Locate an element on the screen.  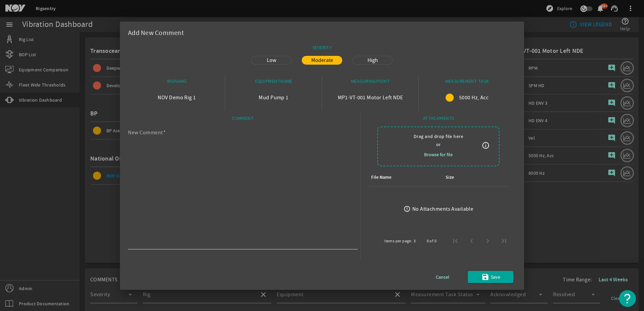
button: Cancel is located at coordinates (442, 277).